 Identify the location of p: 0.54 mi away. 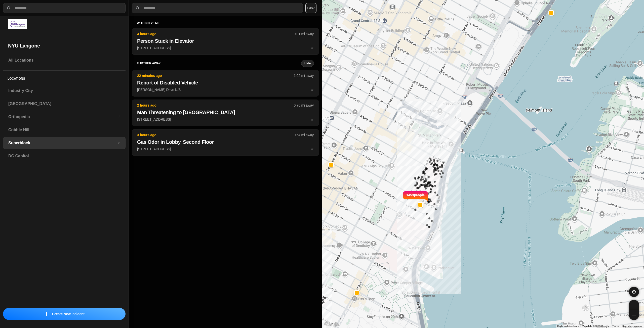
(303, 135).